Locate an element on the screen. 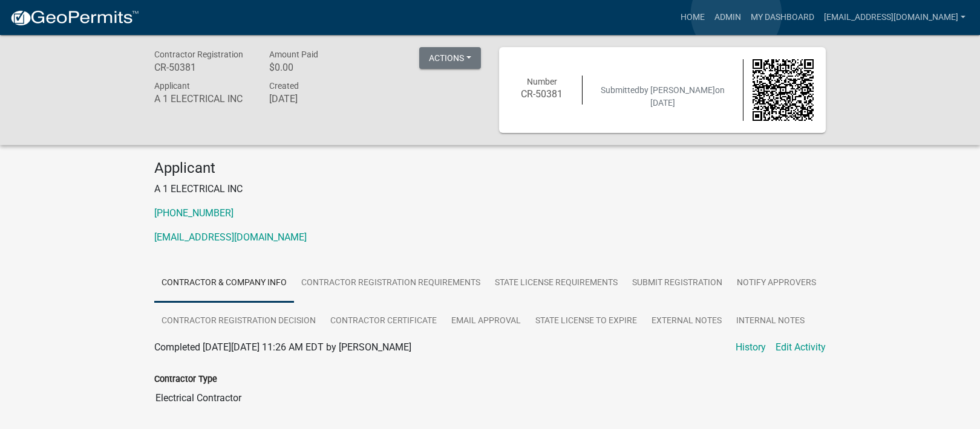 The width and height of the screenshot is (980, 429). img: QR code is located at coordinates (783, 90).